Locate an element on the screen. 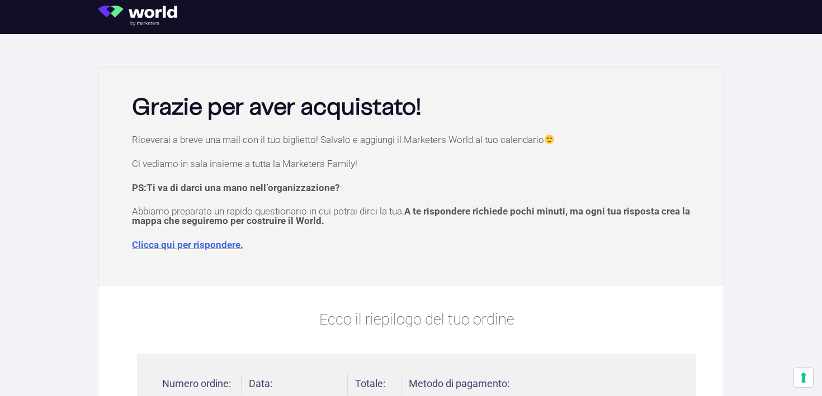  span: A te rispondere richiede pochi minuti, ma ogni tua risposta crea la mappa che seguiremo per costr... is located at coordinates (411, 216).